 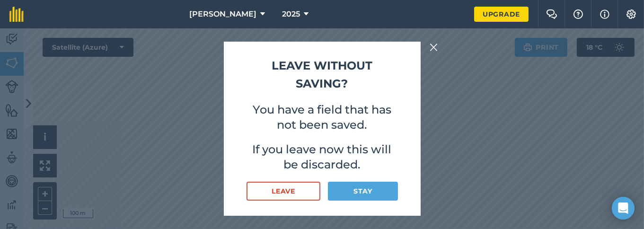 What do you see at coordinates (578, 14) in the screenshot?
I see `img: A question mark icon` at bounding box center [578, 14].